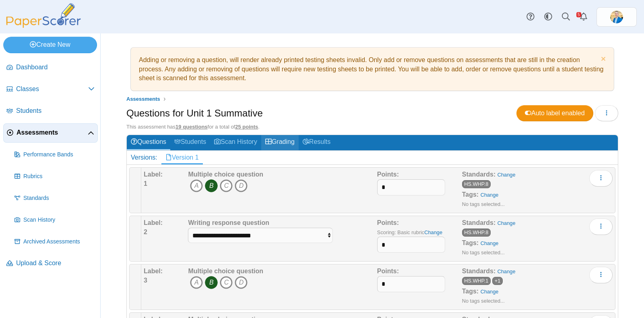  What do you see at coordinates (43, 15) in the screenshot?
I see `img: PaperScorer` at bounding box center [43, 15].